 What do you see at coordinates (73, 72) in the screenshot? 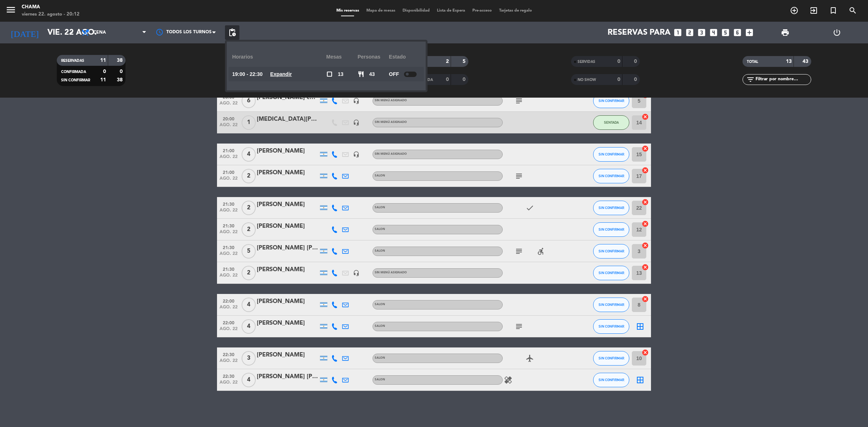
I see `span: CONFIRMADA` at bounding box center [73, 72].